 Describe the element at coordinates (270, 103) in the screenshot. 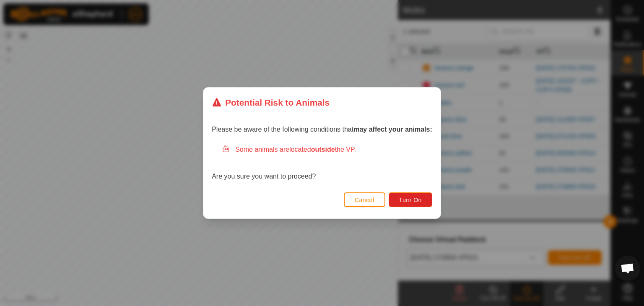

I see `div: Potential Risk to Animals` at that location.